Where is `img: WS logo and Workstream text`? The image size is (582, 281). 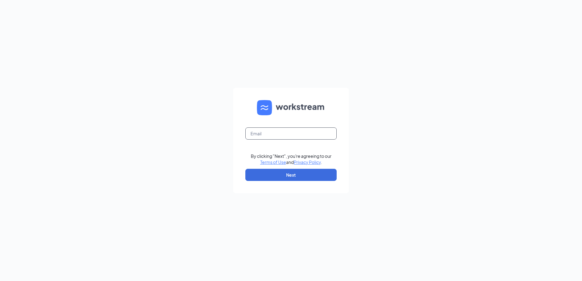 img: WS logo and Workstream text is located at coordinates (291, 108).